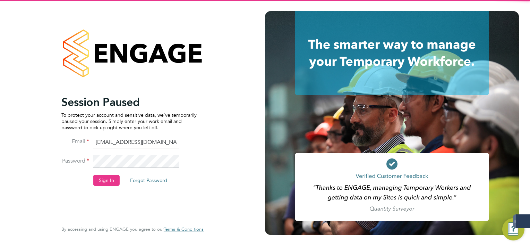  I want to click on span: Terms & Conditions, so click(184, 229).